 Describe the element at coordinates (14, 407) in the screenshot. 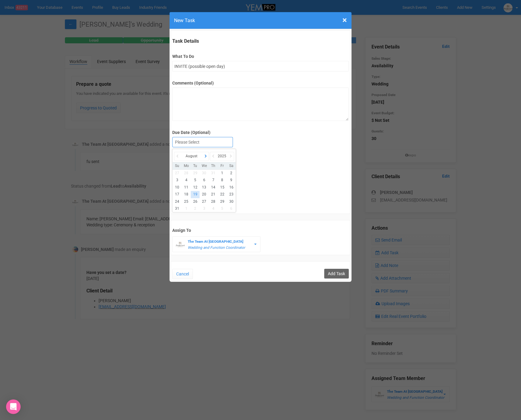

I see `div: Open Intercom Messenger` at that location.